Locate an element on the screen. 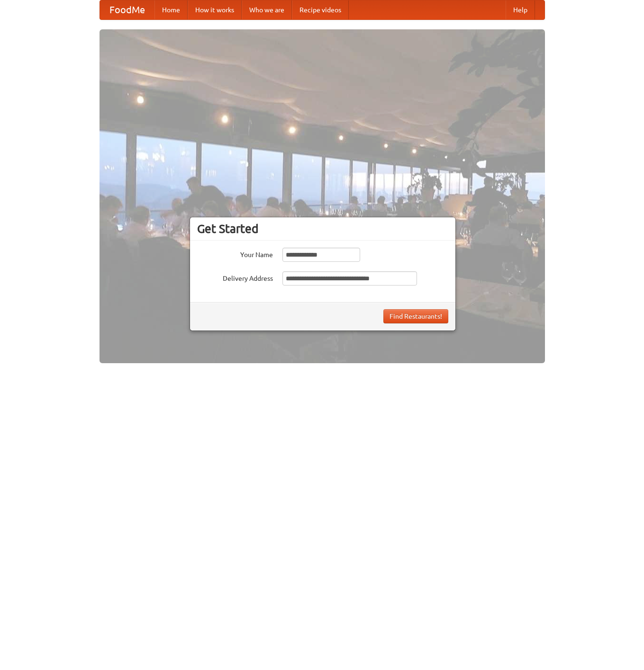 The image size is (644, 670). a: How it works is located at coordinates (215, 10).